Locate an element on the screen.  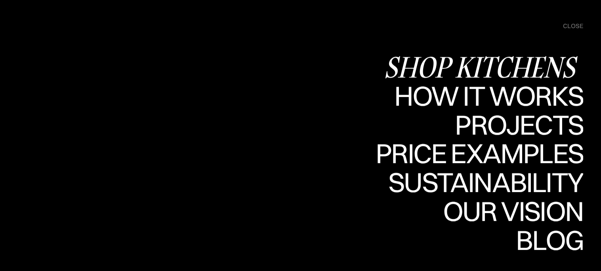
a: ProjectsProjects is located at coordinates (519, 125).